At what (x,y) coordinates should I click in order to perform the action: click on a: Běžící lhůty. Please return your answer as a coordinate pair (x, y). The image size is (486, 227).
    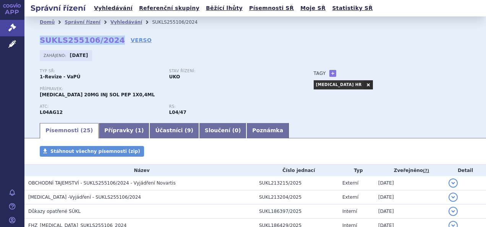
    Looking at the image, I should click on (224, 8).